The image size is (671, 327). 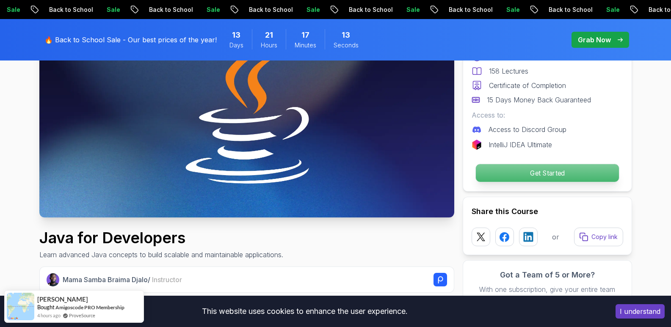 What do you see at coordinates (595, 40) in the screenshot?
I see `p: Grab Now` at bounding box center [595, 40].